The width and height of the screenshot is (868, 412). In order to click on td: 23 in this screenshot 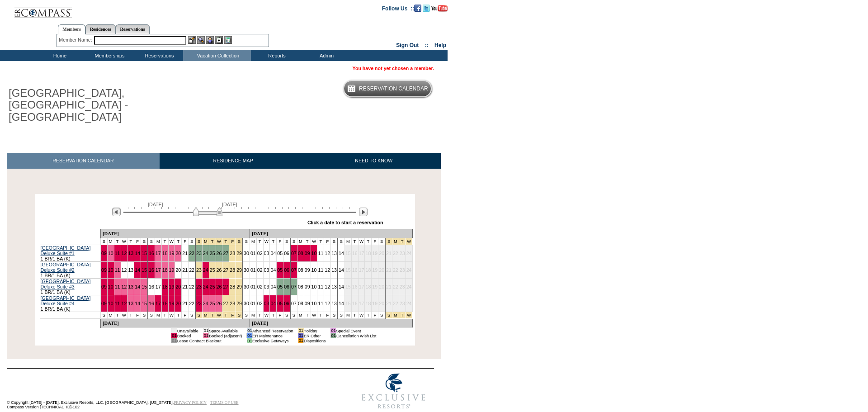, I will do `click(402, 270)`.